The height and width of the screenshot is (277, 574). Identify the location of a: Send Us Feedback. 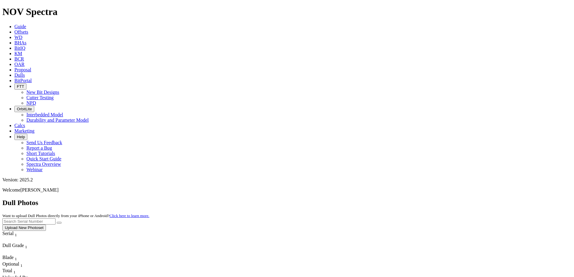
(44, 143).